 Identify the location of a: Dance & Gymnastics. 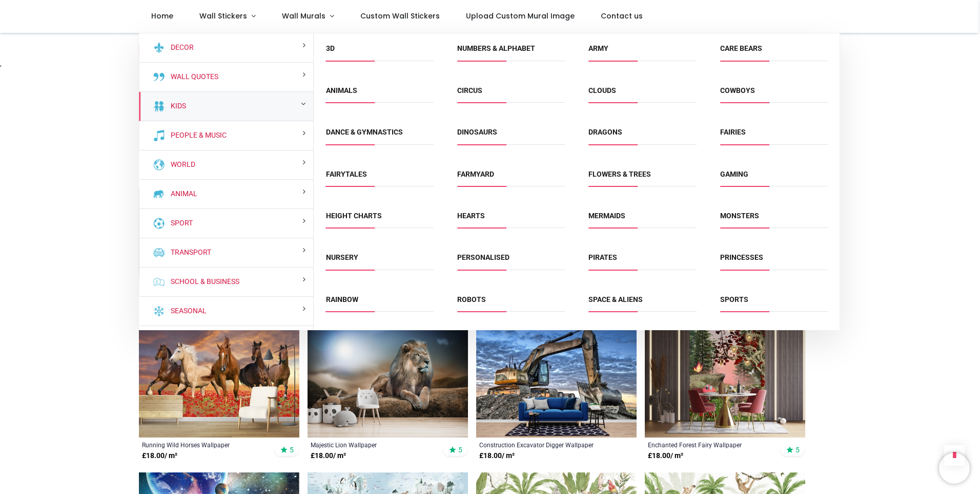
(365, 132).